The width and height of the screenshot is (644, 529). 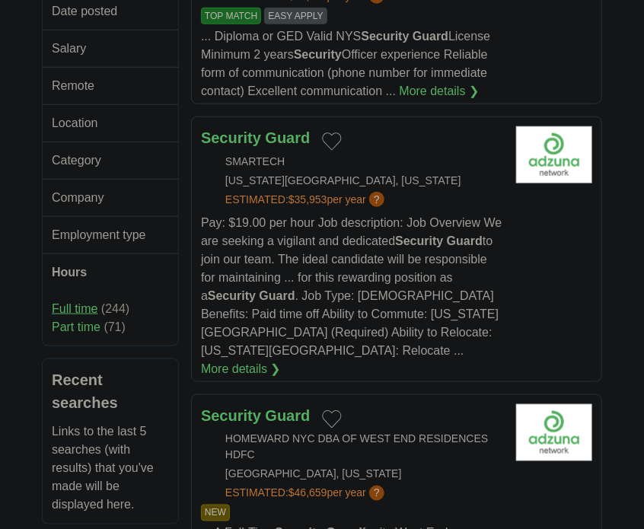 What do you see at coordinates (353, 448) in the screenshot?
I see `div: HOMEWARD NYC DBA OF WEST END RESIDENCES HDFC` at bounding box center [353, 448].